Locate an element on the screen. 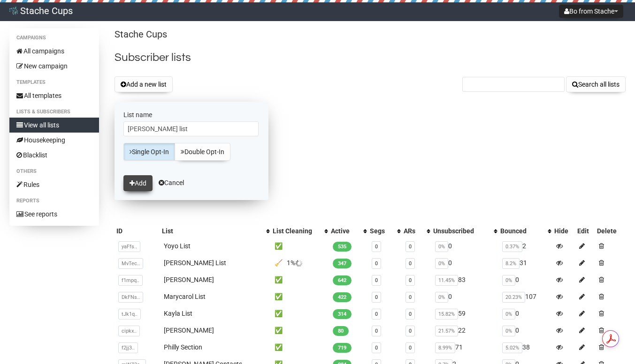  a: Blacklist is located at coordinates (54, 155).